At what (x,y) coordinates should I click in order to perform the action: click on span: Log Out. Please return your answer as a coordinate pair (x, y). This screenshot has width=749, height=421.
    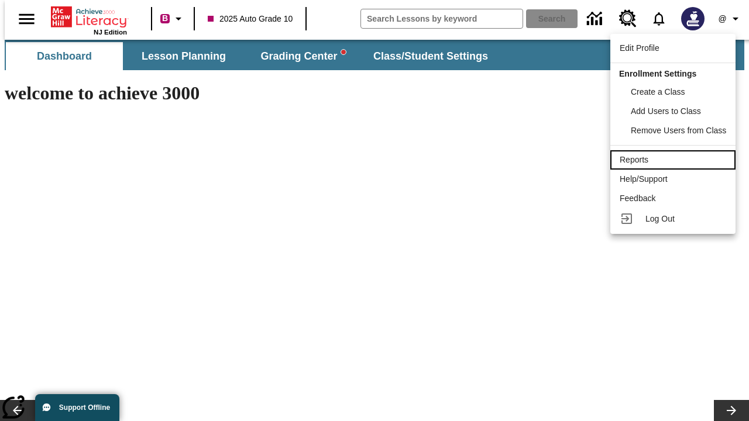
    Looking at the image, I should click on (660, 219).